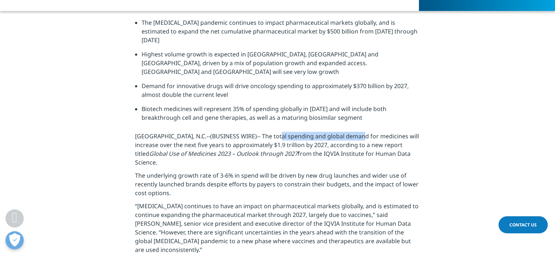 The height and width of the screenshot is (253, 555). I want to click on a: Contact Us, so click(523, 225).